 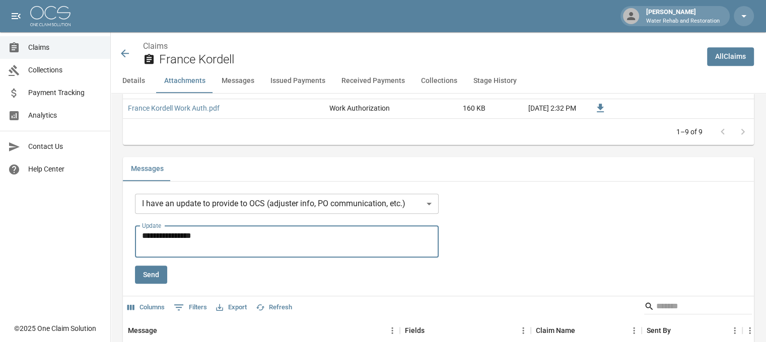 What do you see at coordinates (190, 308) in the screenshot?
I see `button: Show filters` at bounding box center [190, 308].